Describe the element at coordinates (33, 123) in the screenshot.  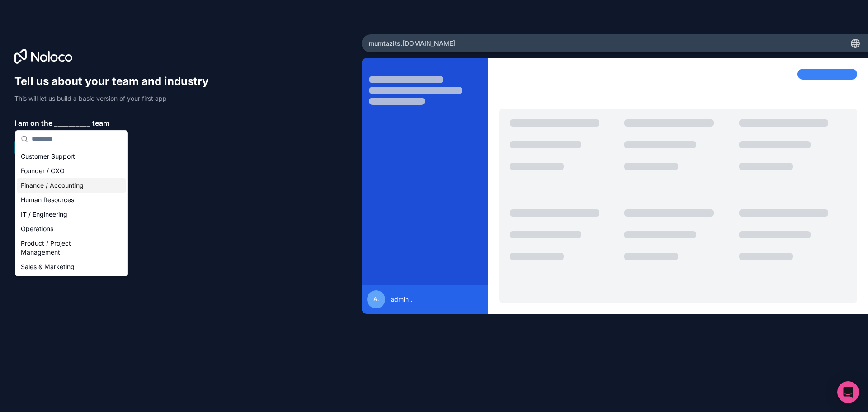
I see `span: I am on the` at that location.